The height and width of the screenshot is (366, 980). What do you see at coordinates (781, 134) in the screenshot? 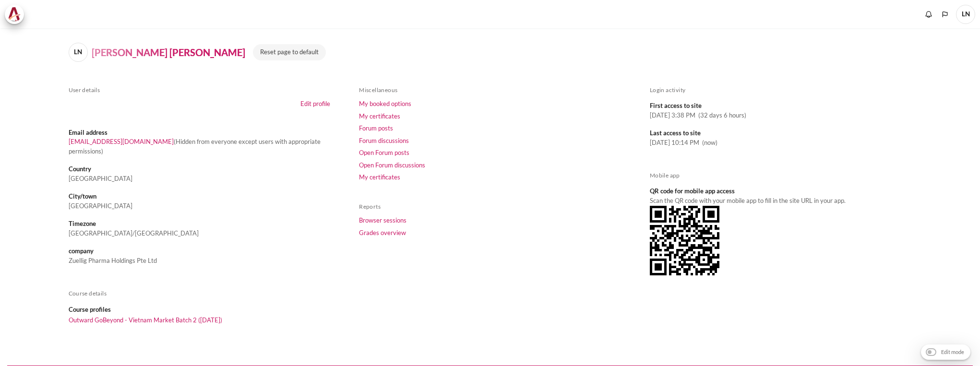
I see `dt: Last access to site` at bounding box center [781, 134].